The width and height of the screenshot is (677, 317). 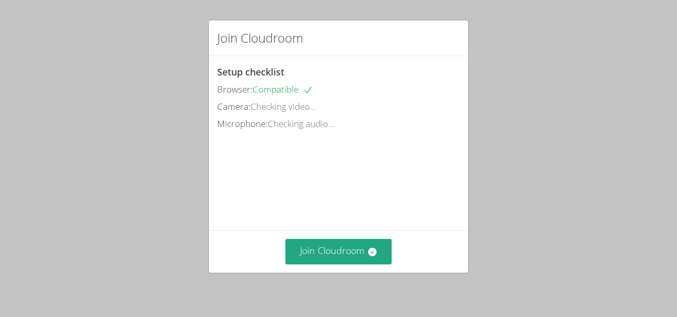 What do you see at coordinates (301, 123) in the screenshot?
I see `span: Checking audio...` at bounding box center [301, 123].